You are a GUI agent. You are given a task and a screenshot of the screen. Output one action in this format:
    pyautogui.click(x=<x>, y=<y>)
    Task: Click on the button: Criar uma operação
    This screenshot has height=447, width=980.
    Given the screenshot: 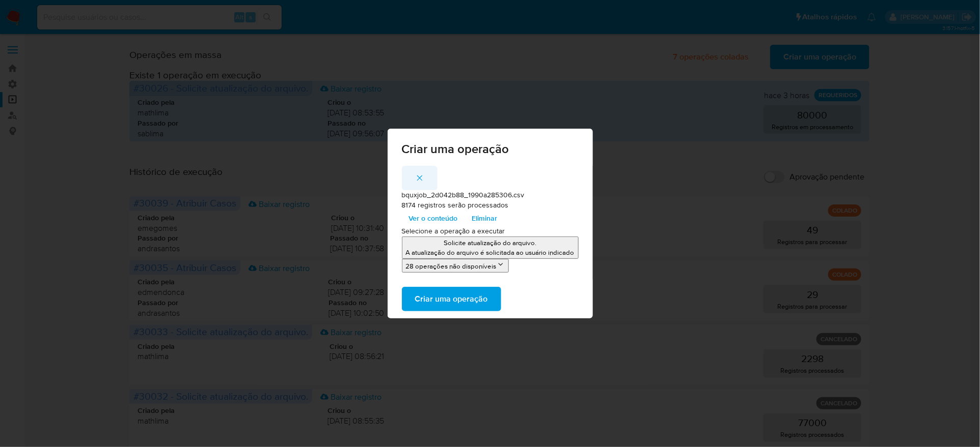 What is the action you would take?
    pyautogui.click(x=451, y=300)
    